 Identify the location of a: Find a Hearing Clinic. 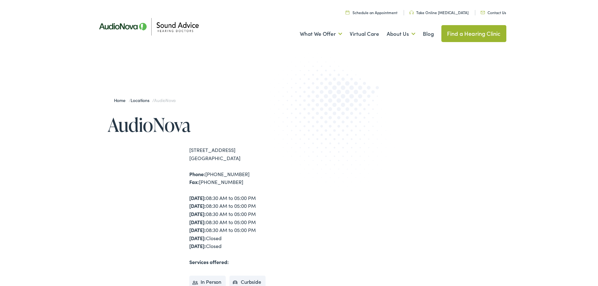
(473, 34).